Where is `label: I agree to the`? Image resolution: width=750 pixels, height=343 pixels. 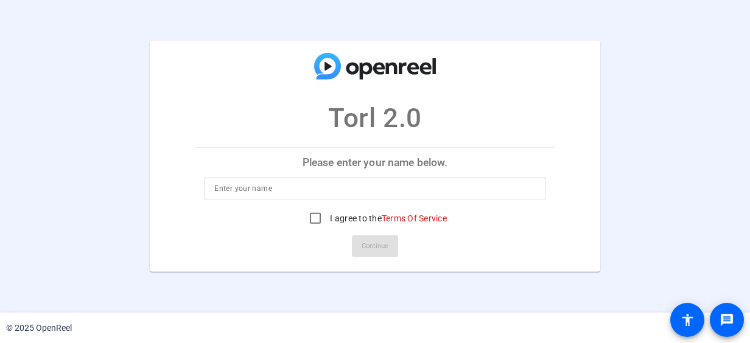 label: I agree to the is located at coordinates (387, 219).